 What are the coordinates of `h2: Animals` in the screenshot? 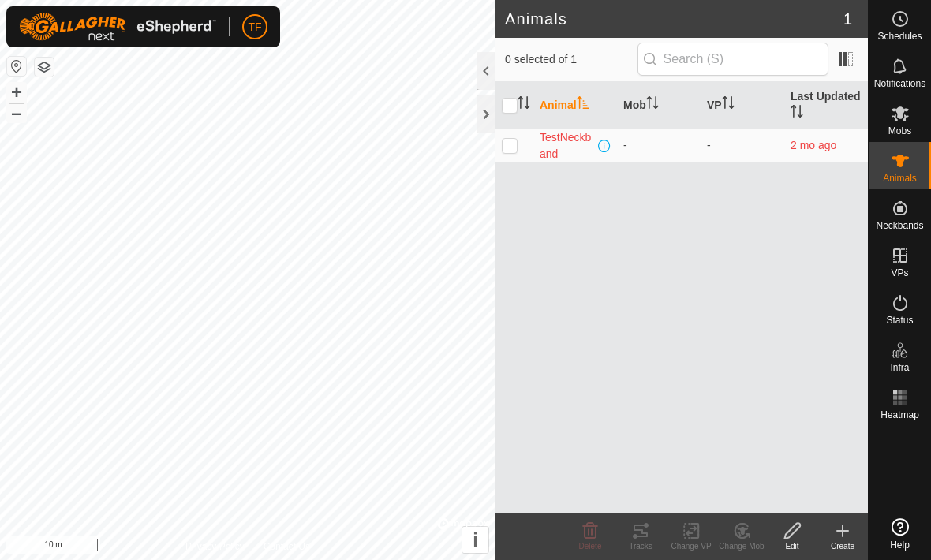 It's located at (674, 19).